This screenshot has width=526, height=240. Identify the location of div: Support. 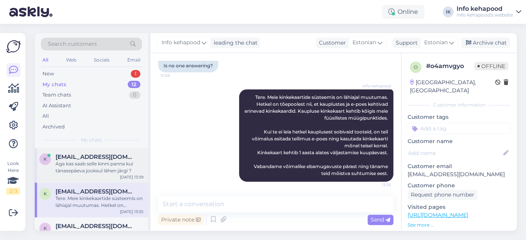
(405, 43).